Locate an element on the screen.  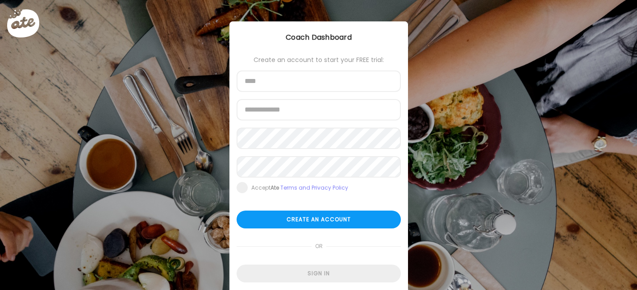
span: or is located at coordinates (318, 246).